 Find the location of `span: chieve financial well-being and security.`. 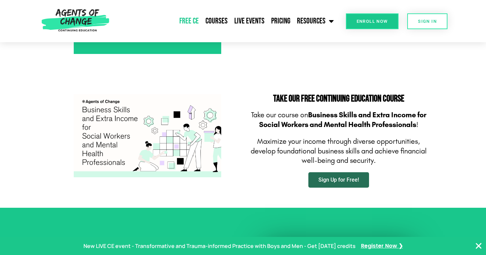

span: chieve financial well-being and security. is located at coordinates (364, 156).